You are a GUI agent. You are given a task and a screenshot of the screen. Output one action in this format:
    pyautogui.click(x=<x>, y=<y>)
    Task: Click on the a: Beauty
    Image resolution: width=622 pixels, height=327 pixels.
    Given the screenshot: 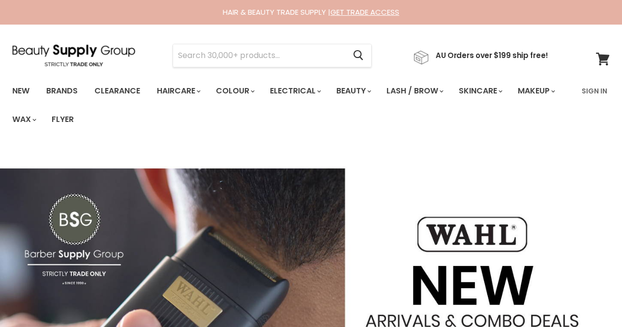 What is the action you would take?
    pyautogui.click(x=353, y=91)
    